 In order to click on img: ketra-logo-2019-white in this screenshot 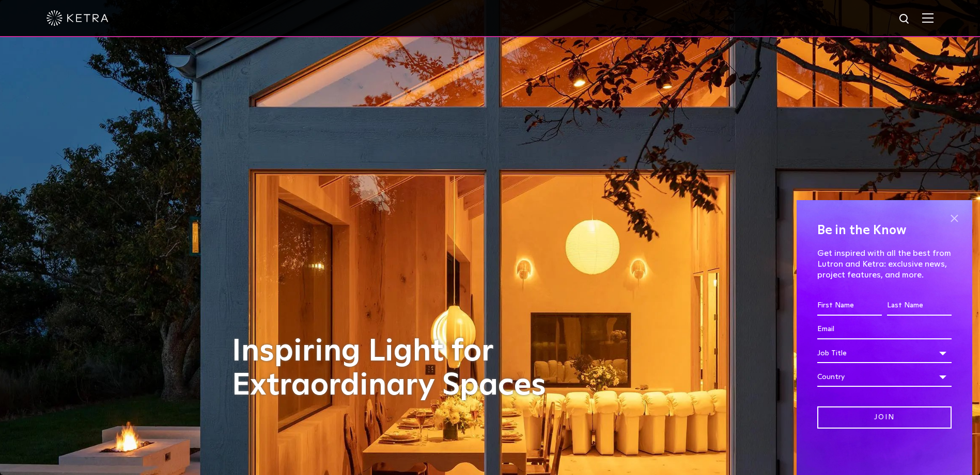, I will do `click(78, 18)`.